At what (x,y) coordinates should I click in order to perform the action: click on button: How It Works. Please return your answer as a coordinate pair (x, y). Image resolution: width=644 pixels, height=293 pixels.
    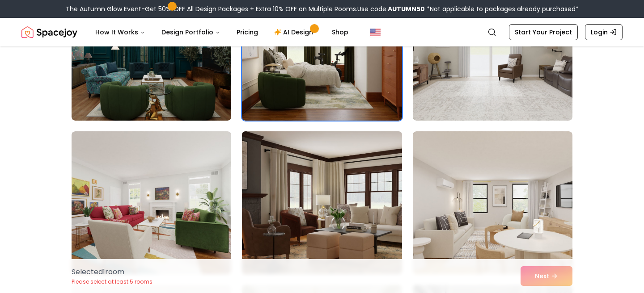
    Looking at the image, I should click on (120, 32).